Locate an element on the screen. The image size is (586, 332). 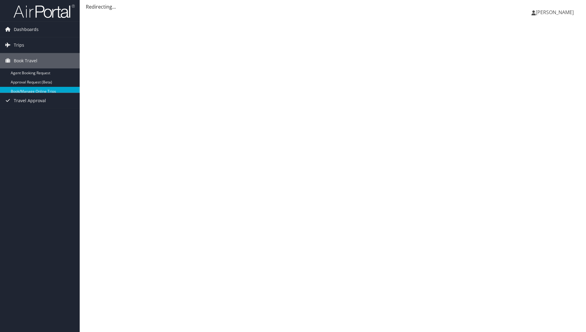
span: Dashboards is located at coordinates (26, 29).